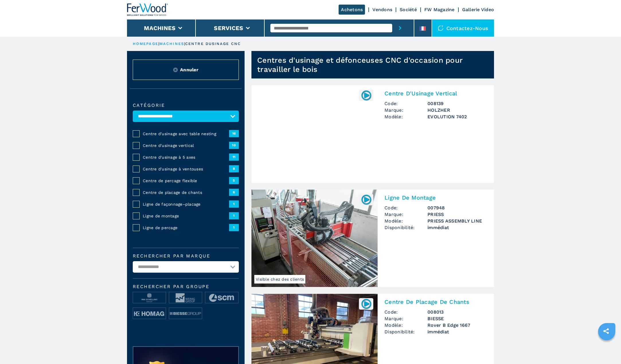 The height and width of the screenshot is (364, 621). I want to click on a: 008139Centre D'Usinage VerticalCode:008139Marque:HOLZHERModèle:EVOLUTION 7402, so click(373, 134).